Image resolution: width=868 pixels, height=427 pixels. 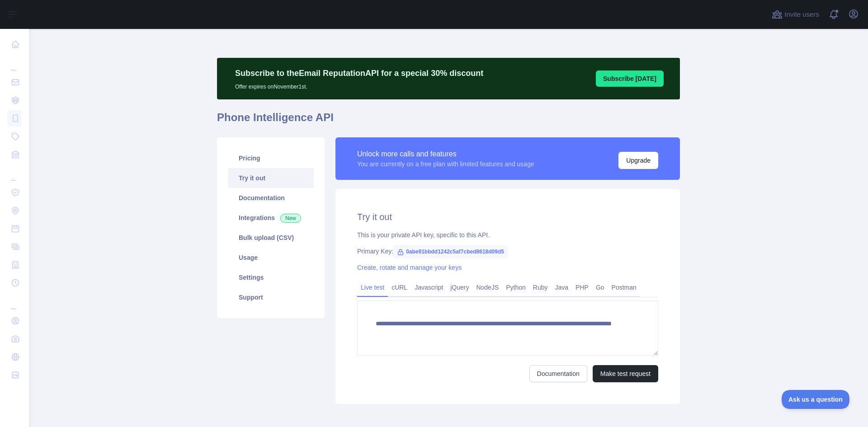 What do you see at coordinates (271, 278) in the screenshot?
I see `a: Settings` at bounding box center [271, 278].